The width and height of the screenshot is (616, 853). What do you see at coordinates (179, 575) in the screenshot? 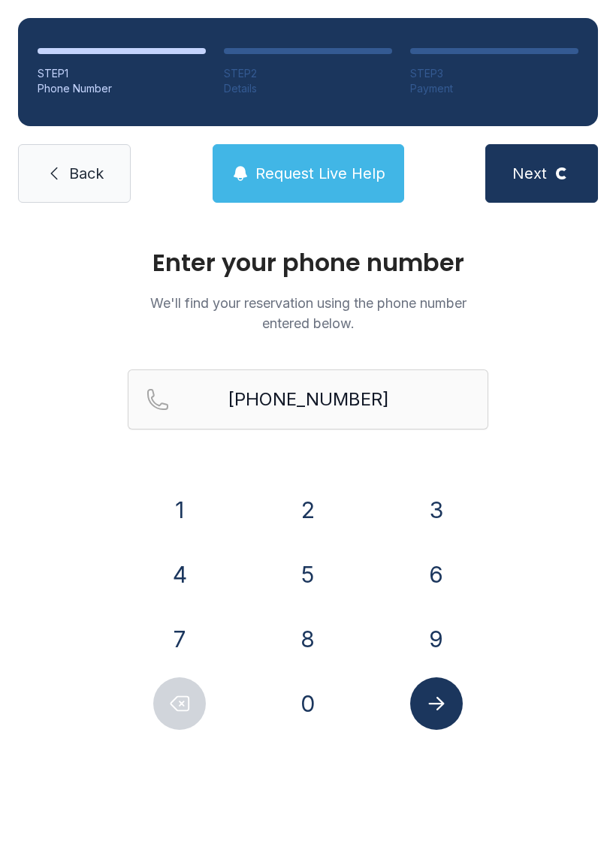
I see `button: 4` at bounding box center [179, 575].